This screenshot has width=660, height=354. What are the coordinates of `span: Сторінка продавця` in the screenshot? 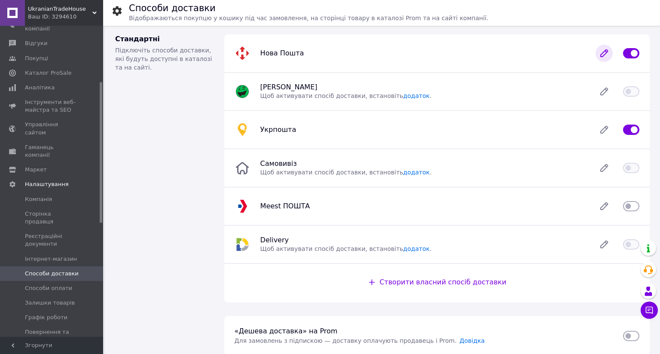 It's located at (52, 218).